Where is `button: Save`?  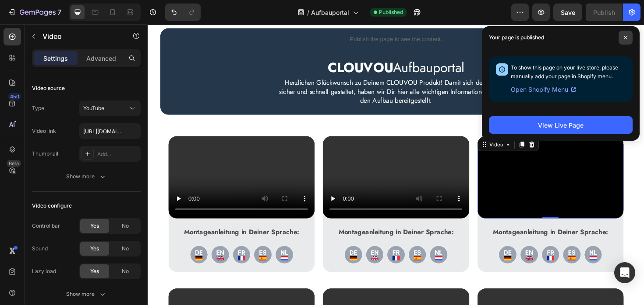
button: Save is located at coordinates (568, 12).